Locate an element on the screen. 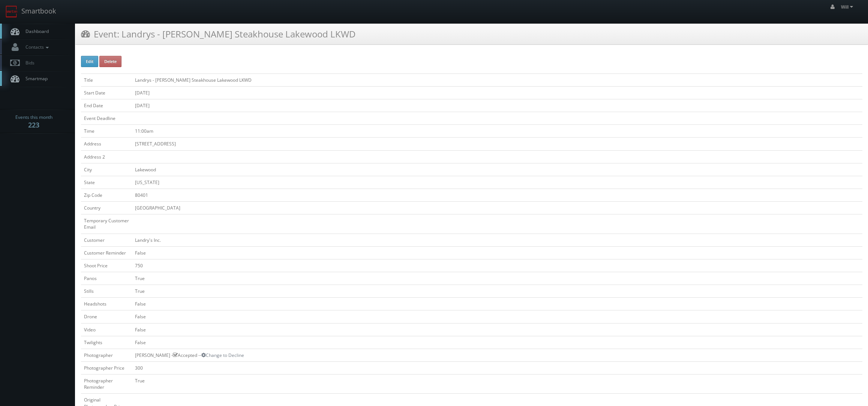 This screenshot has width=868, height=406. td: Event Deadline is located at coordinates (107, 118).